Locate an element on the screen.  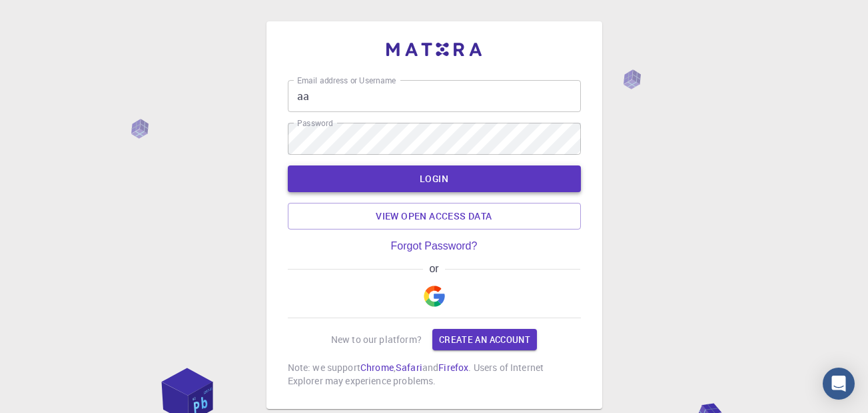
img: Google is located at coordinates (435, 296).